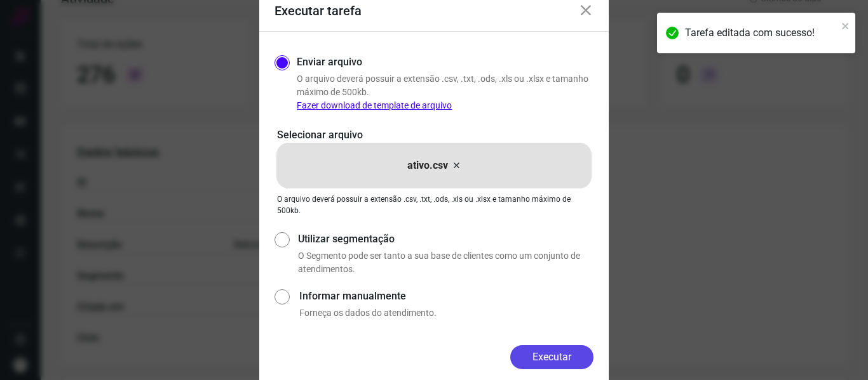 This screenshot has height=380, width=868. Describe the element at coordinates (446, 263) in the screenshot. I see `p: O Segmento pode ser tanto a sua base de clientes como um conjunto de atendimentos.` at that location.